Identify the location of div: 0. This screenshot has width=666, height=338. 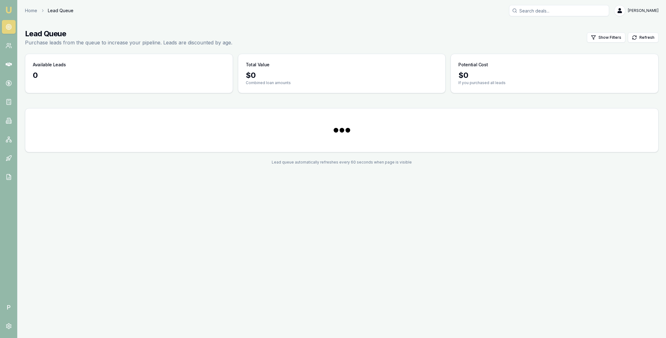
(129, 75).